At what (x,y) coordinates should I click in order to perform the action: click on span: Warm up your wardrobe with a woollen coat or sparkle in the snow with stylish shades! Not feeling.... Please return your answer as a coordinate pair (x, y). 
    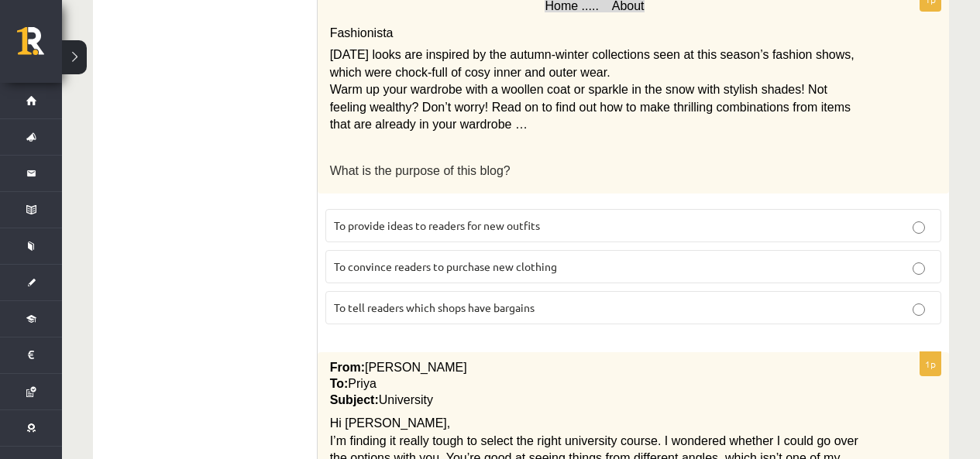
    Looking at the image, I should click on (591, 107).